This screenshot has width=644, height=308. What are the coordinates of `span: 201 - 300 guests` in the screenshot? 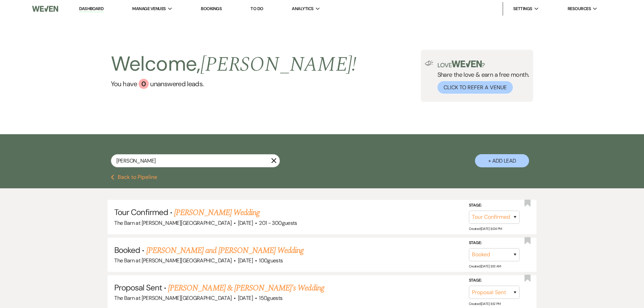 It's located at (278, 223).